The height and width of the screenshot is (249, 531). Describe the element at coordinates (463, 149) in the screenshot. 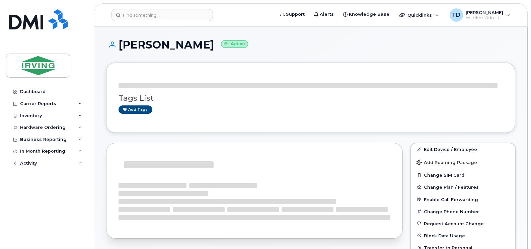

I see `a: Edit Device / Employee` at that location.